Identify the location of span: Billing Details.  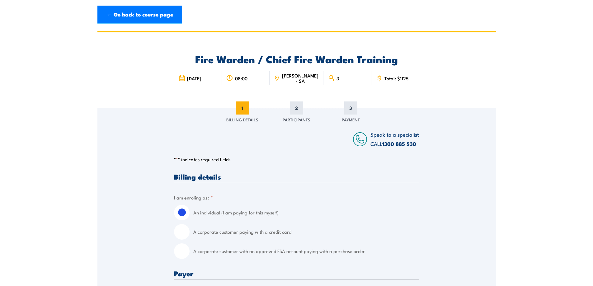
(242, 120).